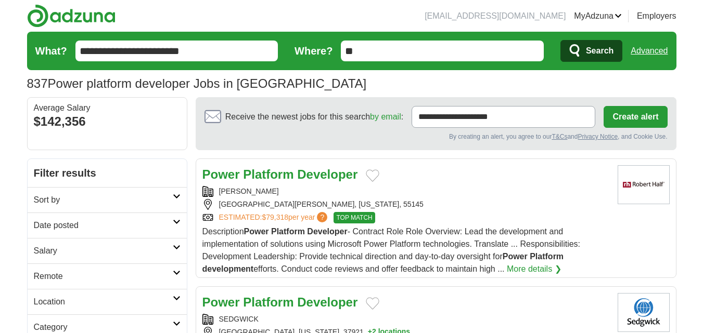 This screenshot has width=703, height=333. What do you see at coordinates (51, 51) in the screenshot?
I see `label: What?` at bounding box center [51, 51].